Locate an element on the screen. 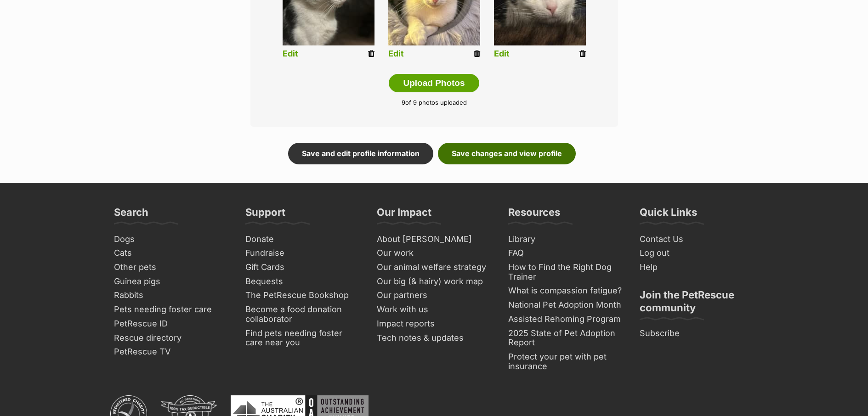 This screenshot has height=416, width=868. a: Protect your pet with pet insurance is located at coordinates (566, 362).